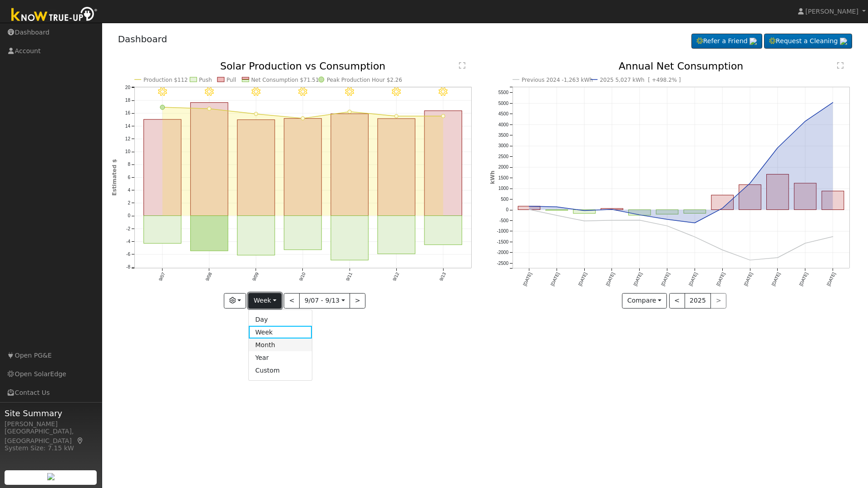 Image resolution: width=868 pixels, height=488 pixels. I want to click on a: Week, so click(280, 332).